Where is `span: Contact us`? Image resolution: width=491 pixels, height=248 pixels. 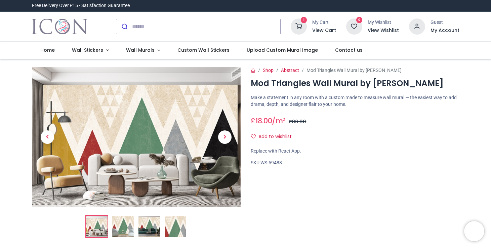 span: Contact us is located at coordinates (349, 50).